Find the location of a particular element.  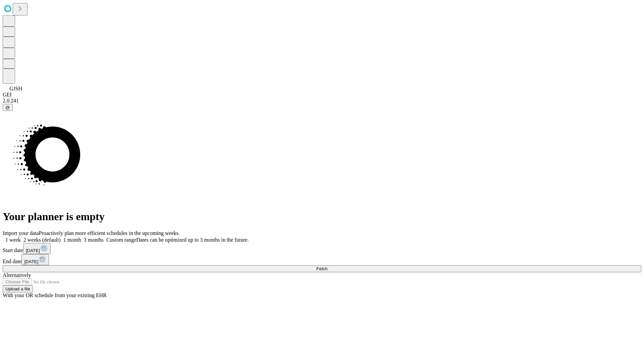

span: Alternatively is located at coordinates (17, 275).